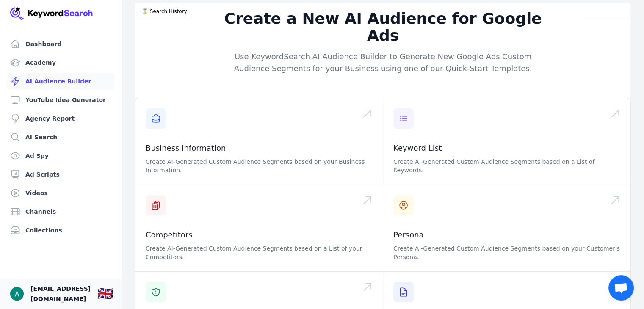  Describe the element at coordinates (621, 288) in the screenshot. I see `div: Open chat` at that location.